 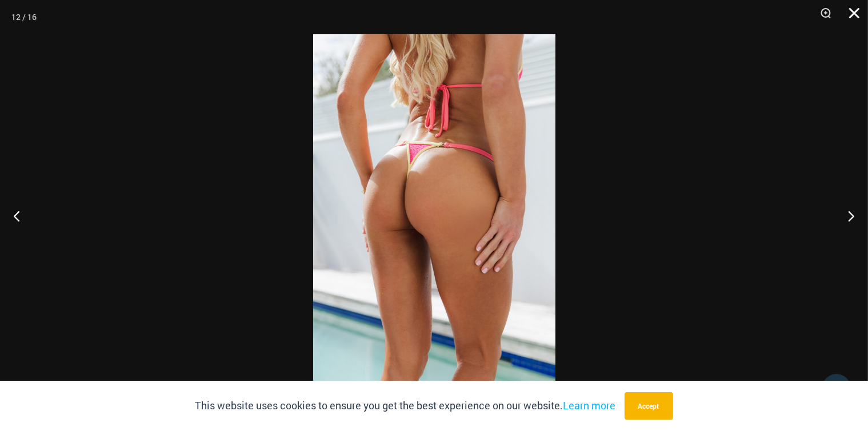 I want to click on button: Next, so click(x=846, y=216).